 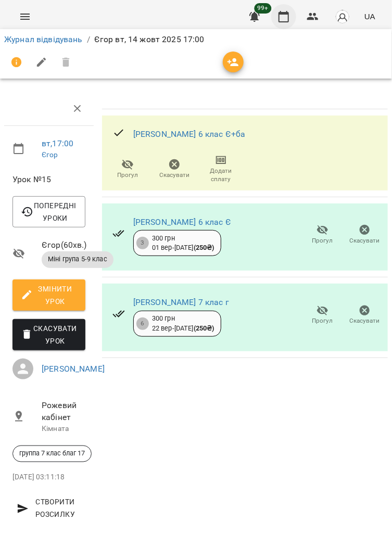 I want to click on a: Журнал відвідувань, so click(x=43, y=39).